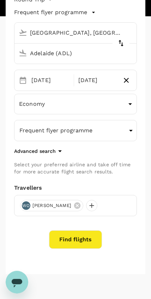  I want to click on input: Depart from, so click(69, 33).